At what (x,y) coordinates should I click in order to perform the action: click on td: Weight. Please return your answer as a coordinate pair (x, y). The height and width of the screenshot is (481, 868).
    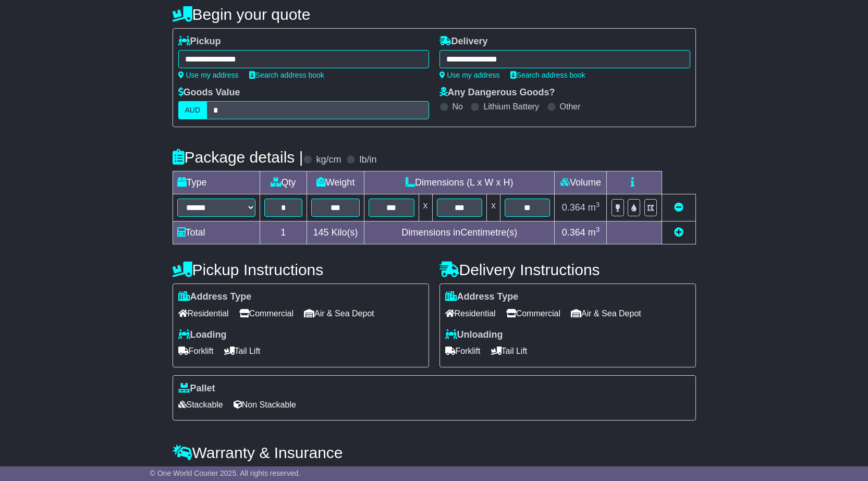
    Looking at the image, I should click on (336, 183).